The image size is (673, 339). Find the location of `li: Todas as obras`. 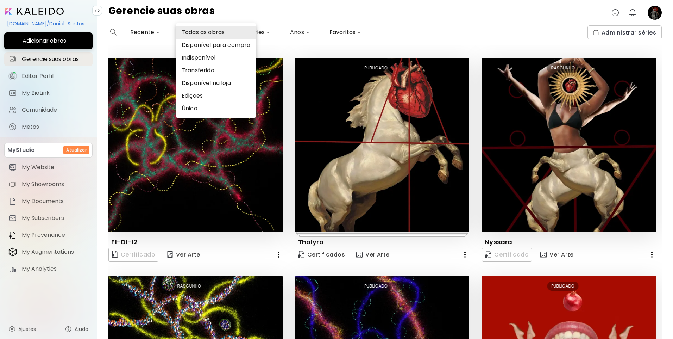

li: Todas as obras is located at coordinates (216, 32).